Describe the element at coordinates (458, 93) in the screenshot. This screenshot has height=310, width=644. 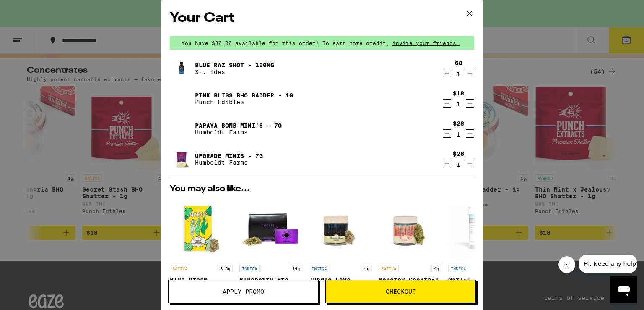
I see `div: $18` at that location.